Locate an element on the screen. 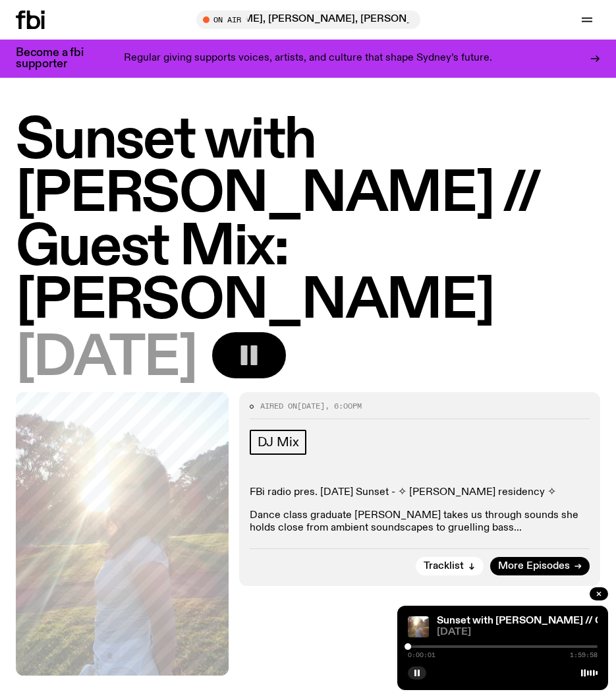 The width and height of the screenshot is (616, 698). a: More Episodes is located at coordinates (539, 566).